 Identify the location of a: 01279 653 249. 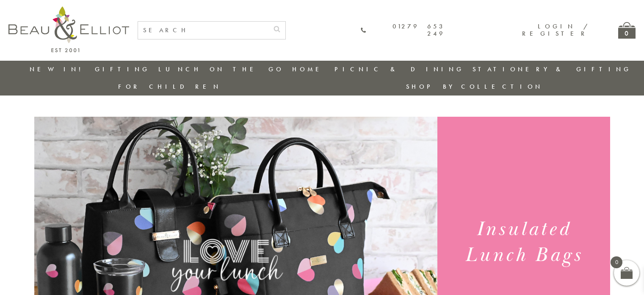
(402, 30).